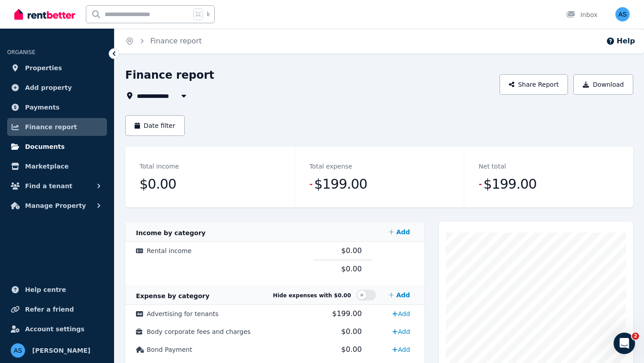 This screenshot has width=644, height=363. What do you see at coordinates (42, 107) in the screenshot?
I see `span: Payments` at bounding box center [42, 107].